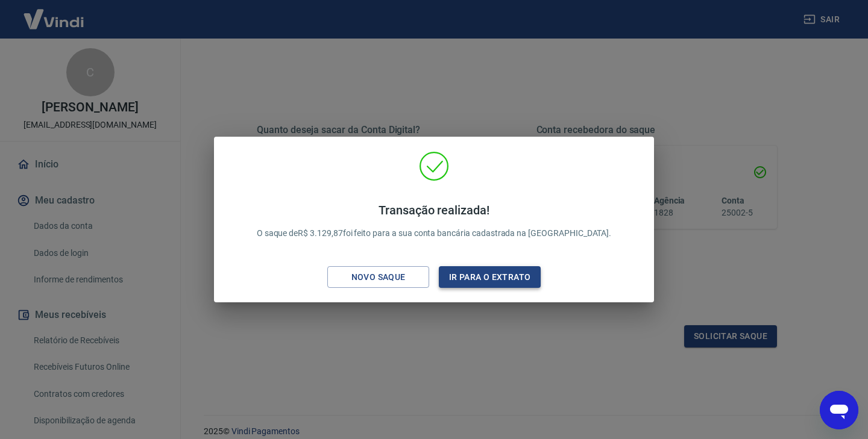 The width and height of the screenshot is (868, 439). I want to click on button: Ir para o extrato, so click(489, 277).